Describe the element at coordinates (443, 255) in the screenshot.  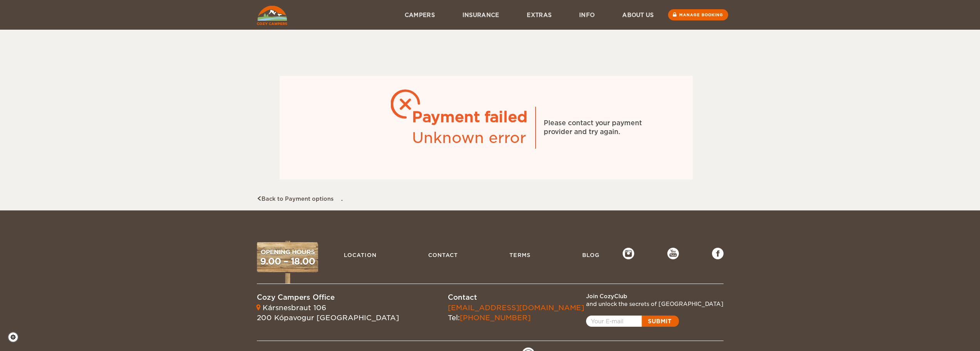
I see `a: Contact` at that location.